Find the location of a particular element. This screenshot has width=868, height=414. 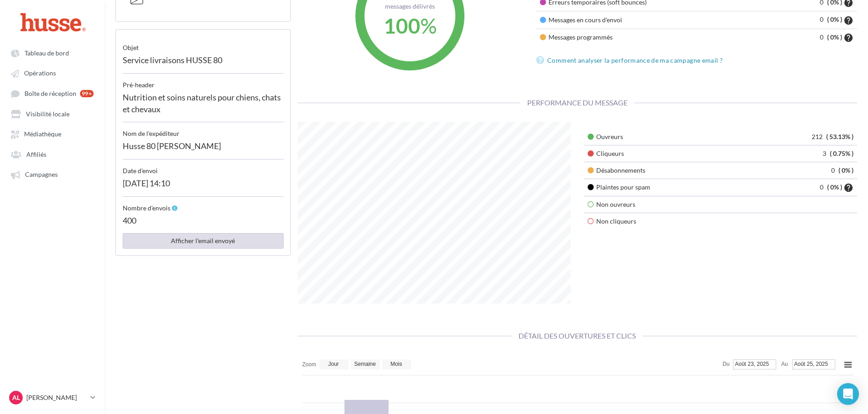

span: Détail des ouvertures et clics is located at coordinates (578, 336).